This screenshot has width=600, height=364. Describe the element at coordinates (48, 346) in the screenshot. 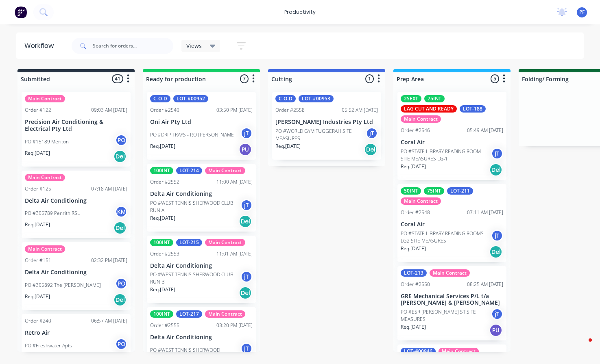

I see `p: PO #Freshwater Apts` at that location.